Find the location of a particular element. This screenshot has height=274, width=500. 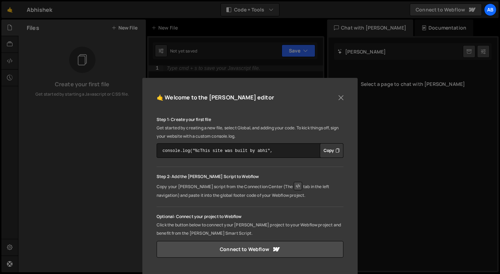

button: Close is located at coordinates (341, 98).